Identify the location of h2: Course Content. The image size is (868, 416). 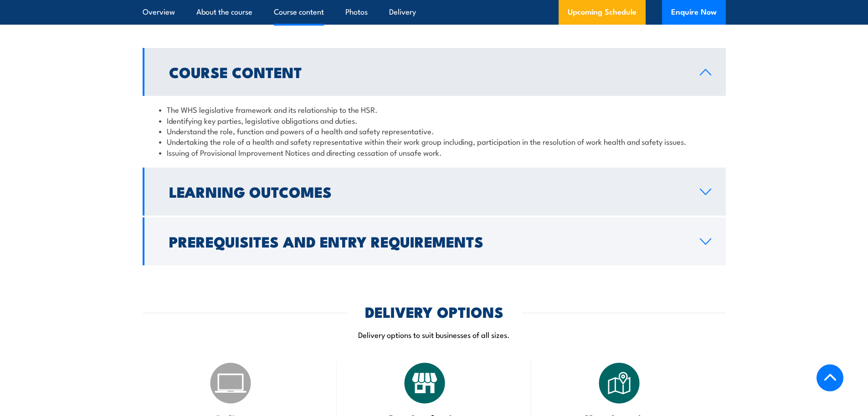
(427, 71).